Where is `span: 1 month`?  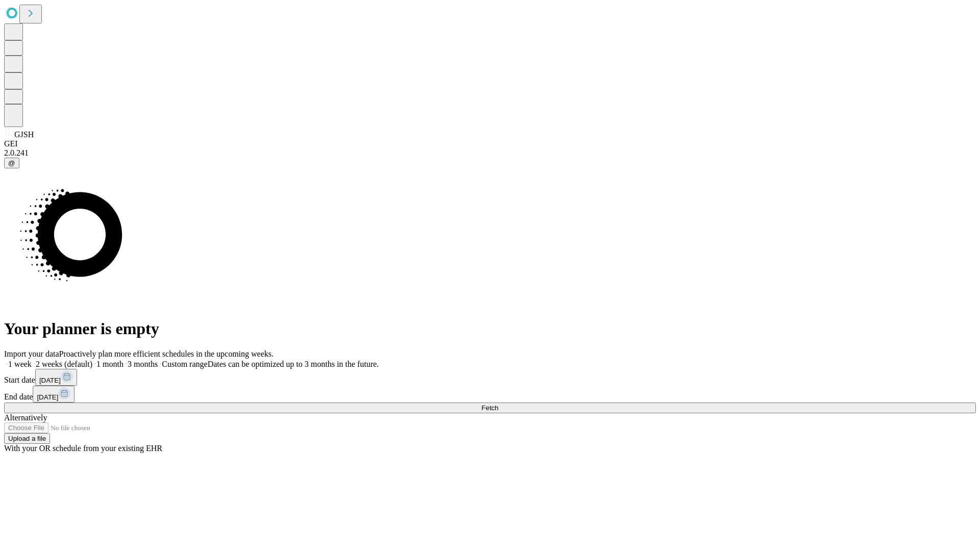 span: 1 month is located at coordinates (110, 364).